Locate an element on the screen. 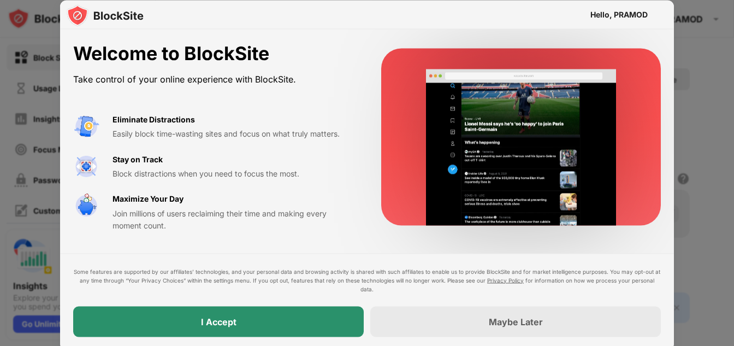 The image size is (734, 346). div: Join millions of users reclaiming their time and making every moment count. is located at coordinates (234, 219).